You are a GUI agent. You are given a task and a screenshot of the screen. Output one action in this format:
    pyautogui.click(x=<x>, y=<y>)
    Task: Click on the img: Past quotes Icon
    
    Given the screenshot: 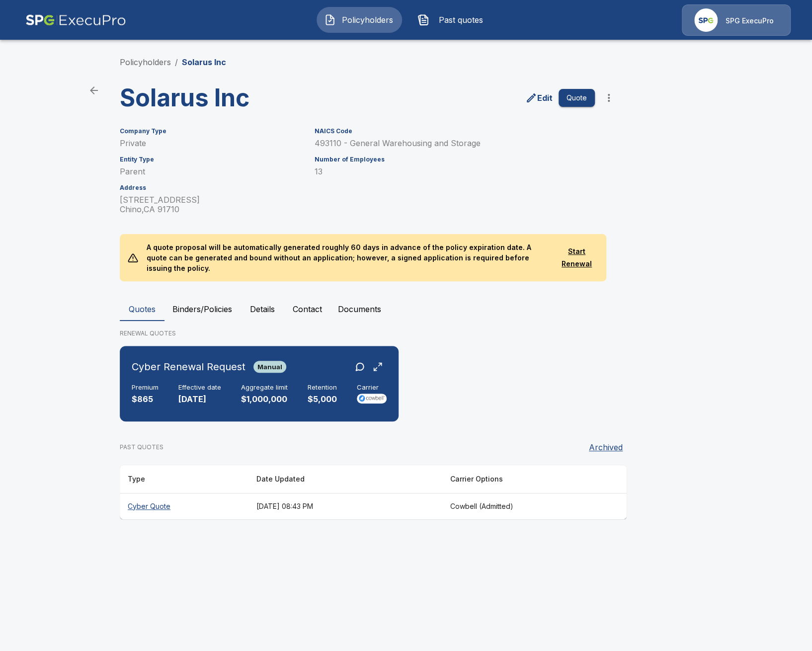 What is the action you would take?
    pyautogui.click(x=424, y=20)
    